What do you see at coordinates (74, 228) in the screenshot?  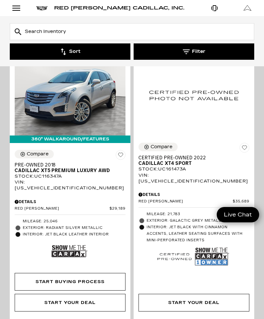 I see `span: Exterior: Radiant Silver Metallic` at bounding box center [74, 228].